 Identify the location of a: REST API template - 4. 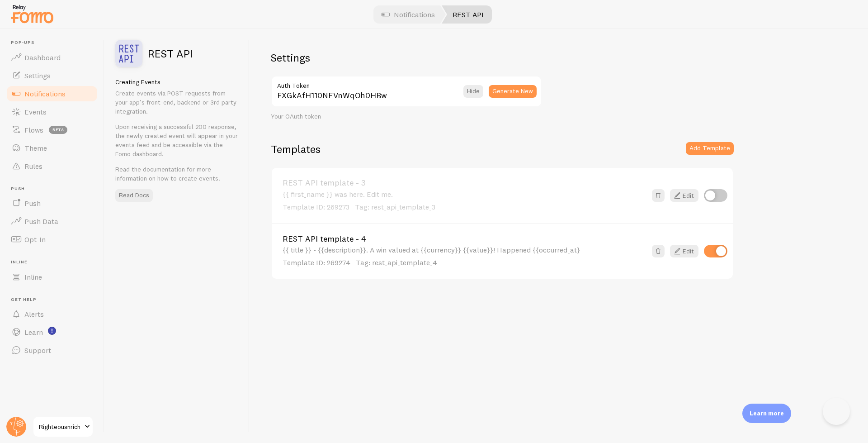
(464, 239).